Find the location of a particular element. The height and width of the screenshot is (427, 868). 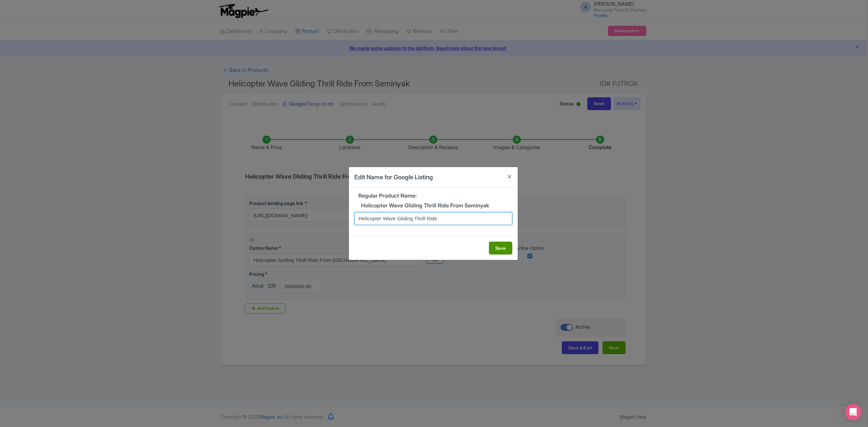

div: Open Intercom Messenger is located at coordinates (853, 412).